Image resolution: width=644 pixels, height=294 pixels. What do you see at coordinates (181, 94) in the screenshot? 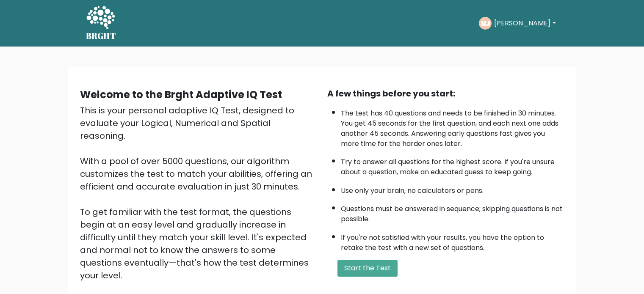
I see `b: Welcome to the Brght Adaptive IQ Test` at bounding box center [181, 94].